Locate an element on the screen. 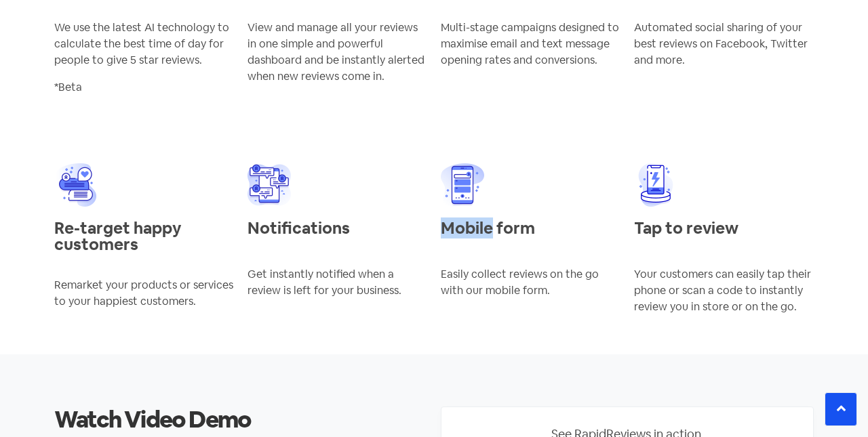 The image size is (868, 437). p: Re-target happy customers is located at coordinates (144, 236).